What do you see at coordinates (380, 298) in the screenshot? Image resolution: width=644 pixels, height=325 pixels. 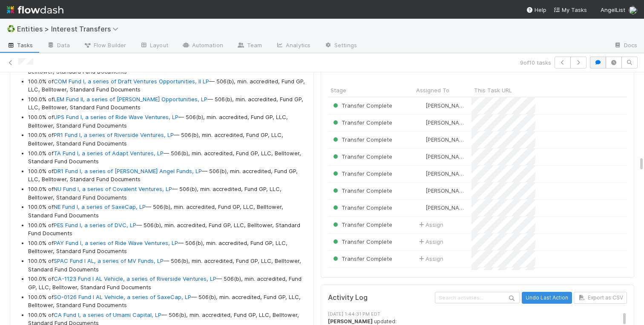 I see `h5: Activity Log` at bounding box center [380, 298].